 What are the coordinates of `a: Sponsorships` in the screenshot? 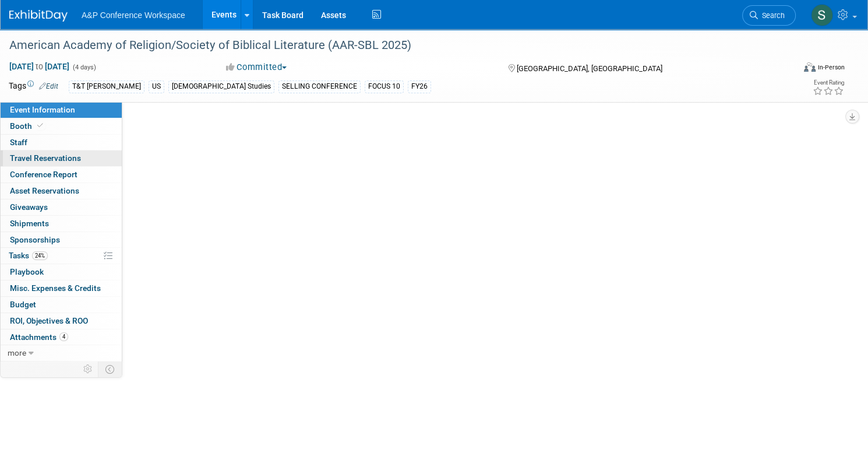 It's located at (61, 239).